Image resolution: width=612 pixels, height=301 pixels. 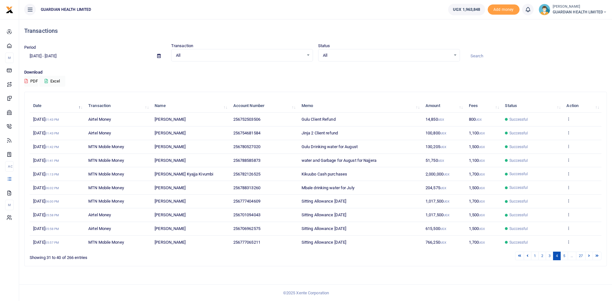 What do you see at coordinates (118, 106) in the screenshot?
I see `th: Transaction: activate to sort column ascending` at bounding box center [118, 106].